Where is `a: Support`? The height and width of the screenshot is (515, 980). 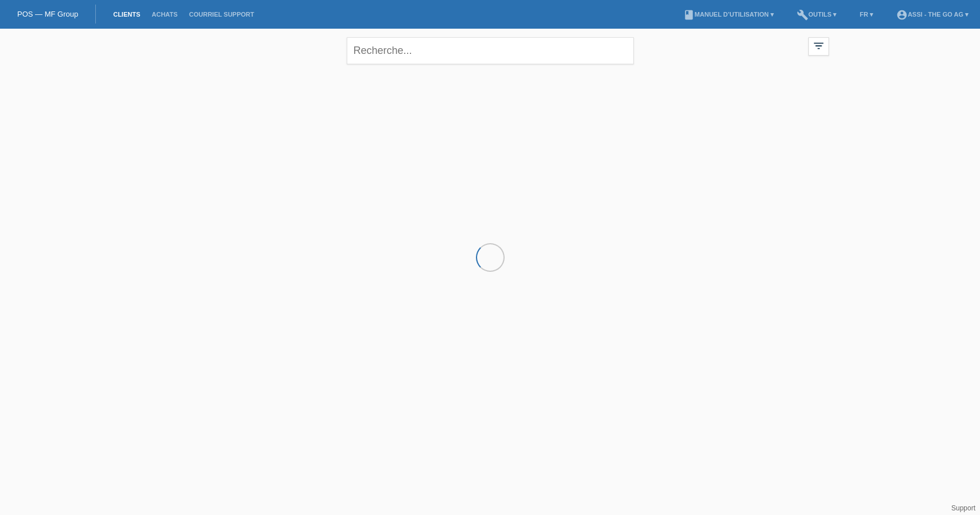 a: Support is located at coordinates (963, 508).